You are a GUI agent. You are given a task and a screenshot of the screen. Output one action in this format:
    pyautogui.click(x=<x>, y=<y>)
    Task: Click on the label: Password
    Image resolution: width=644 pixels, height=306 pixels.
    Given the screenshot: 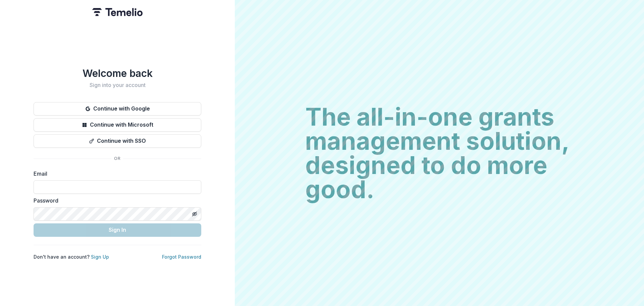 What is the action you would take?
    pyautogui.click(x=115, y=200)
    